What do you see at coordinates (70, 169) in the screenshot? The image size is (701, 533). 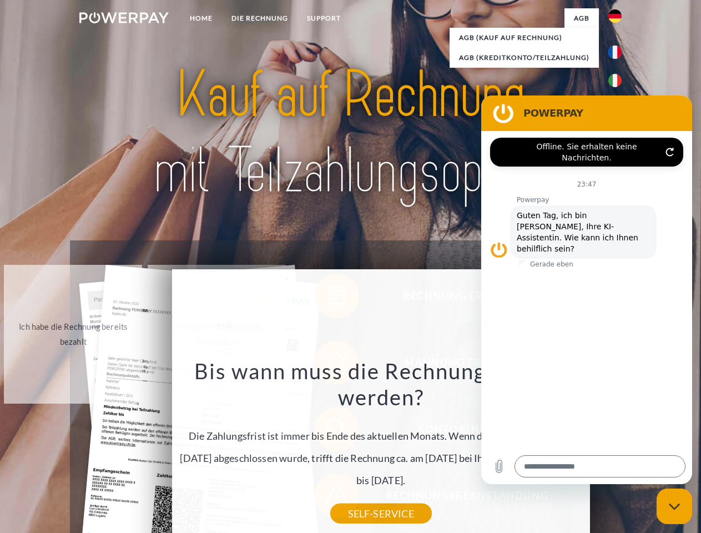 I see `p: Gerade eben` at bounding box center [70, 169].